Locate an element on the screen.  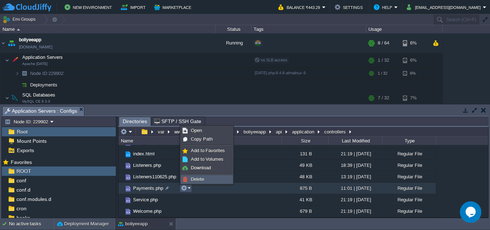
button: www is located at coordinates (179, 132).